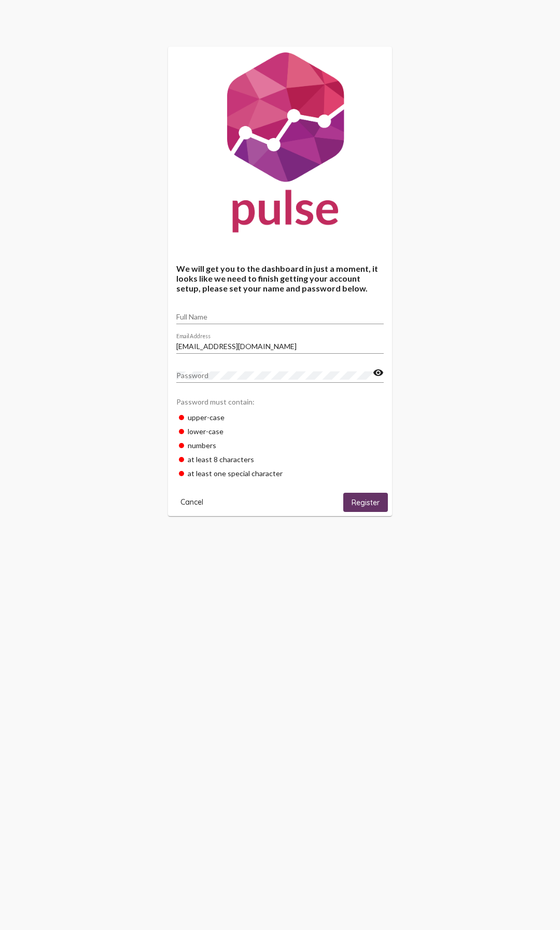 The width and height of the screenshot is (560, 930). What do you see at coordinates (378, 373) in the screenshot?
I see `mat-icon: visibility` at bounding box center [378, 373].